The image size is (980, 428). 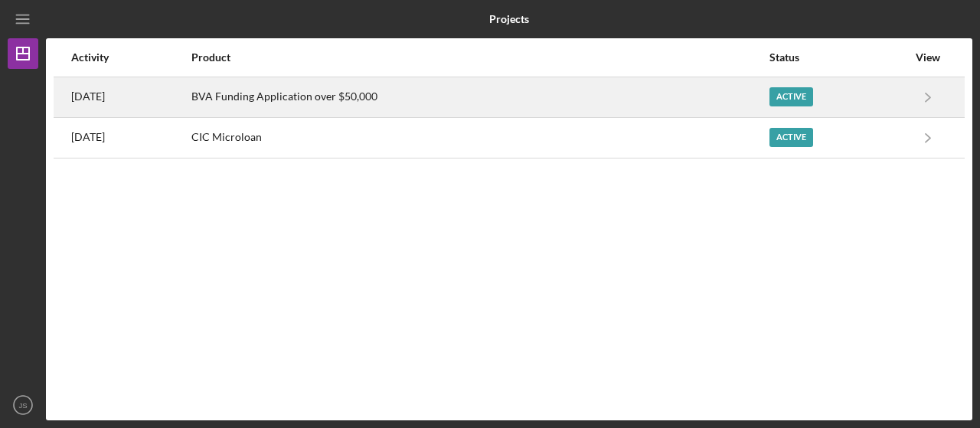 What do you see at coordinates (839, 58) in the screenshot?
I see `div: Status` at bounding box center [839, 58].